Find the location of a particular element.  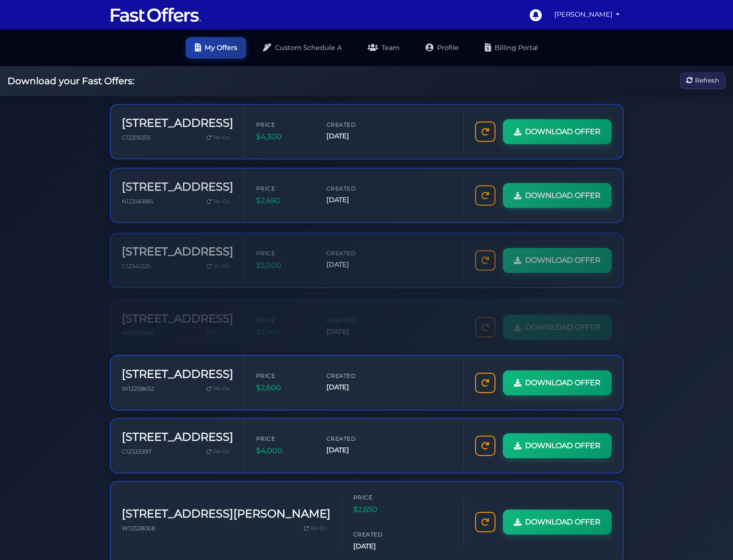

span: Refresh is located at coordinates (707, 81).